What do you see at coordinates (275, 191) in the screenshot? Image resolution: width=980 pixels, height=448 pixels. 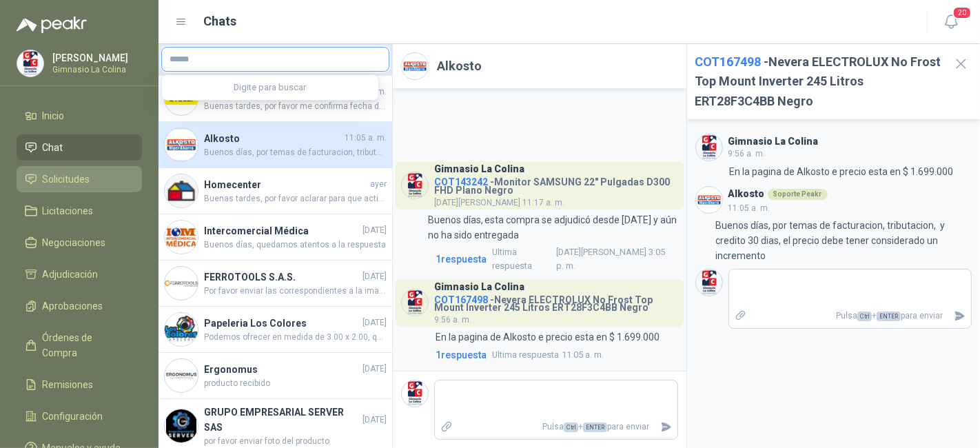 I see `a: Company LogoHomecenterayerBuenas tardes, por favor aclarar para que actividad necesitan este carro` at bounding box center [275, 191].